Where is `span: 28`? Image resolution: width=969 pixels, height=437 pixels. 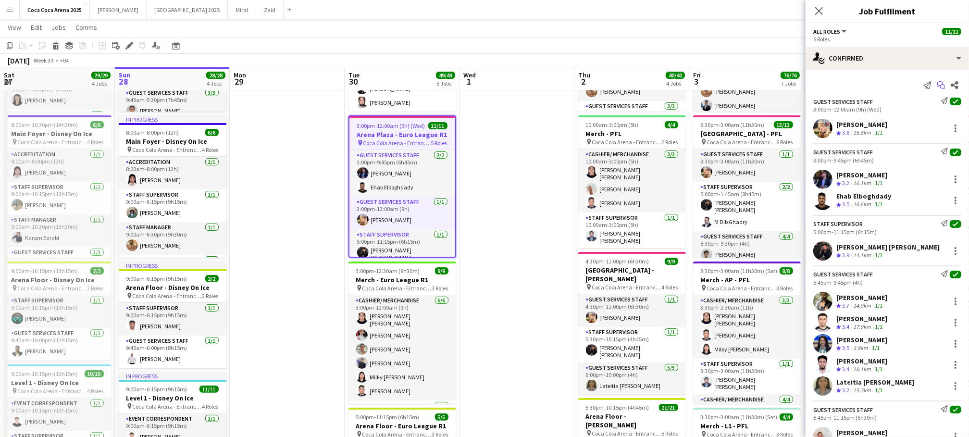
span: 28 is located at coordinates (123, 81).